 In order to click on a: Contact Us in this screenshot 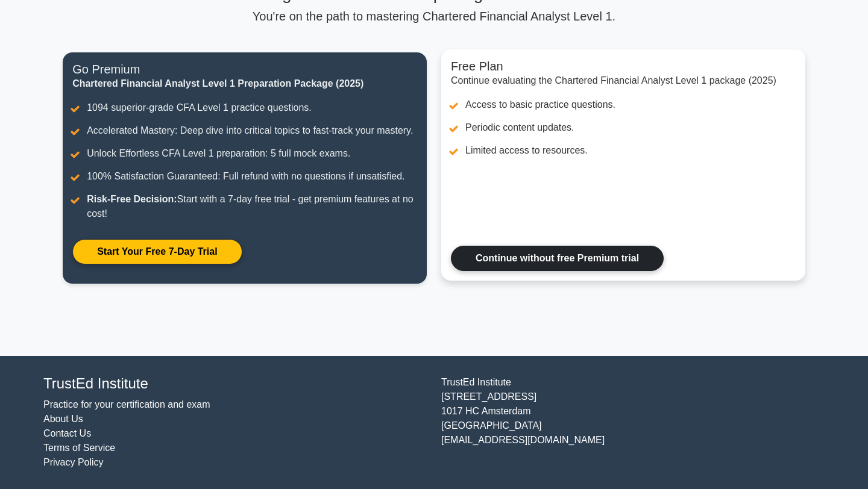, I will do `click(67, 433)`.